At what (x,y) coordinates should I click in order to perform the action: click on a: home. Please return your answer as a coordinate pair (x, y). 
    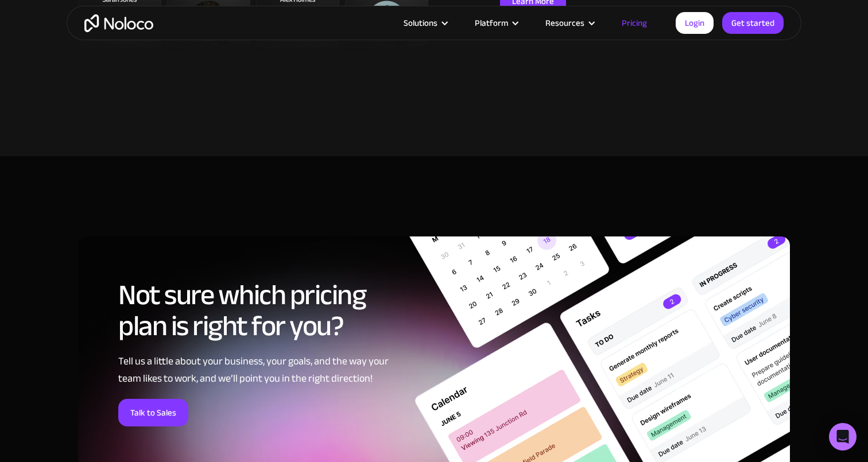
    Looking at the image, I should click on (119, 23).